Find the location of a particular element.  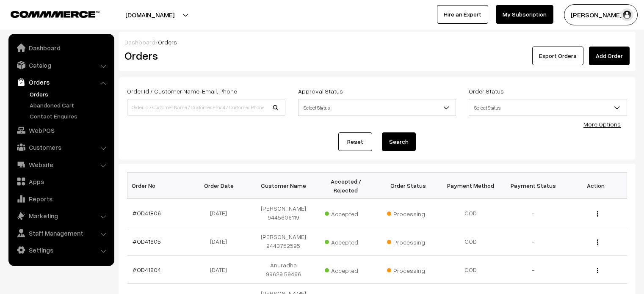

img: COMMMERCE is located at coordinates (55, 14).